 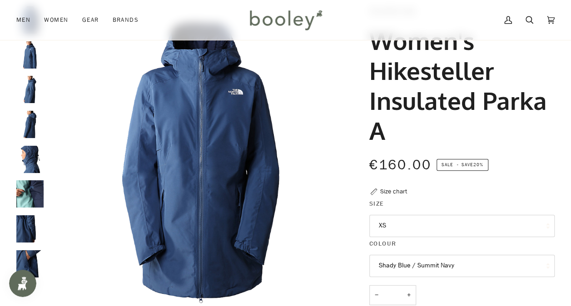 What do you see at coordinates (394, 191) in the screenshot?
I see `div: Size chart` at bounding box center [394, 191].